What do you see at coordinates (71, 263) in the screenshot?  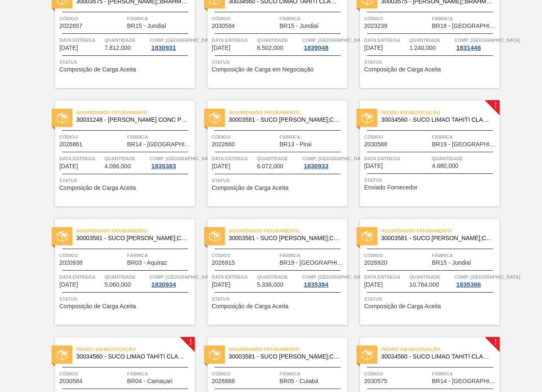 I see `span: 2020938` at bounding box center [71, 263].